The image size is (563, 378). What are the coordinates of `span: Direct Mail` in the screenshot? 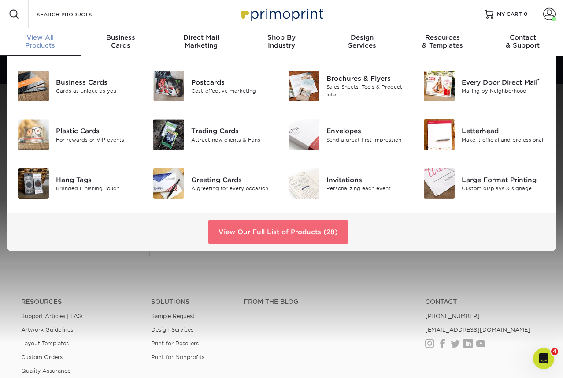 It's located at (201, 37).